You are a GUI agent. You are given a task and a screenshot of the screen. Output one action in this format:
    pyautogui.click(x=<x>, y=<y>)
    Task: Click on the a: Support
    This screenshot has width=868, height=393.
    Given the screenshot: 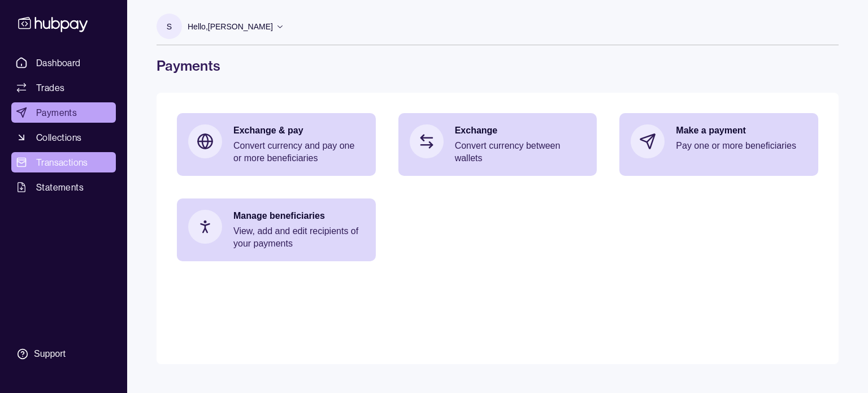 What is the action you would take?
    pyautogui.click(x=63, y=354)
    